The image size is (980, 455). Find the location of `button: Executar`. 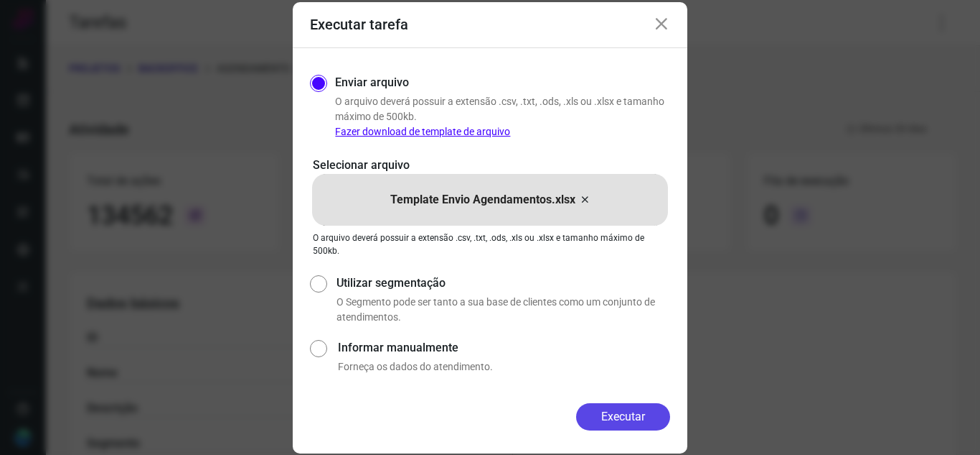

button: Executar is located at coordinates (623, 417).